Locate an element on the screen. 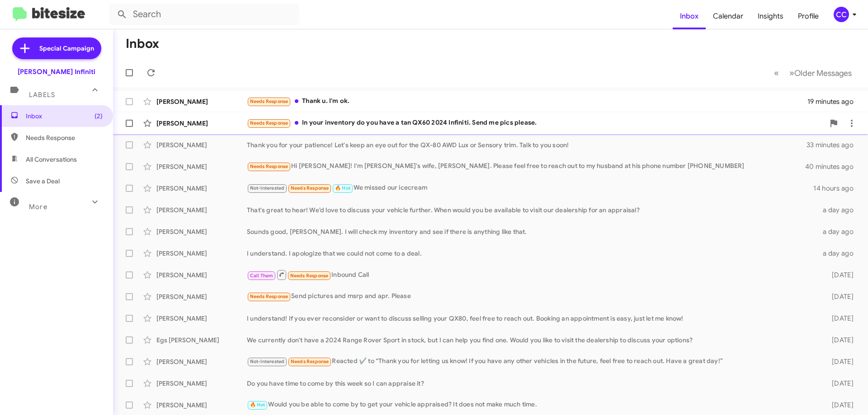  button: CC is located at coordinates (842, 14).